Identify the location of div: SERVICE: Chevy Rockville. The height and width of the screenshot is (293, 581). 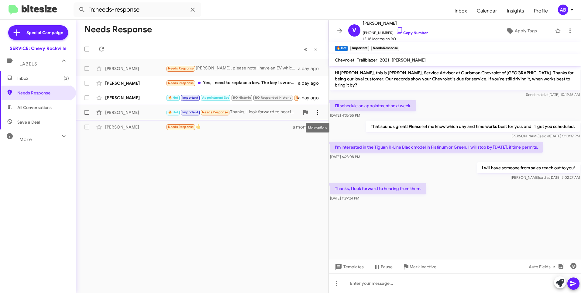
(38, 48).